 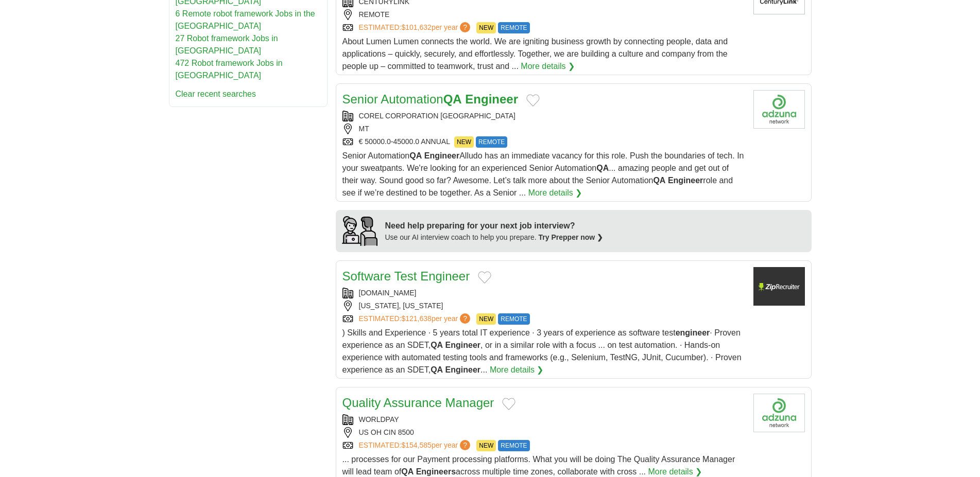 What do you see at coordinates (571, 237) in the screenshot?
I see `a: Try Prepper now ❯` at bounding box center [571, 237].